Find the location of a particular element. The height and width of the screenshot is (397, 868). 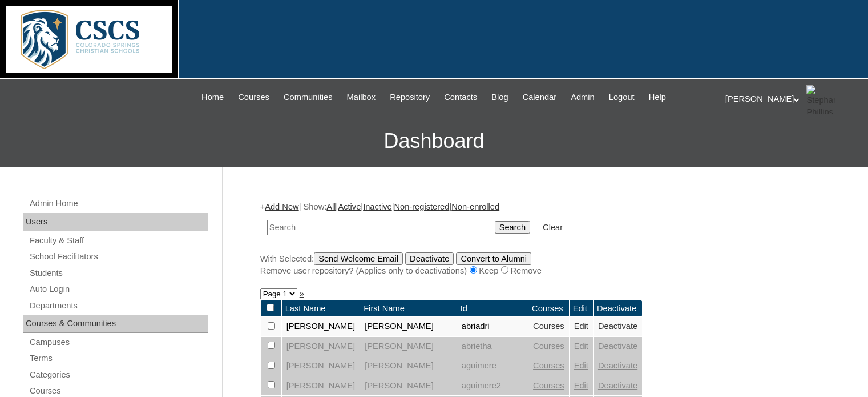

div: + | Show: | | | | is located at coordinates (543, 239).